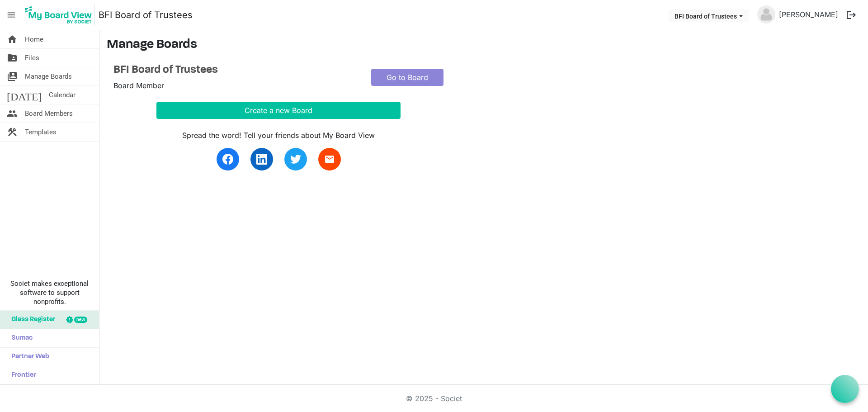 The image size is (868, 412). I want to click on button: logout, so click(851, 15).